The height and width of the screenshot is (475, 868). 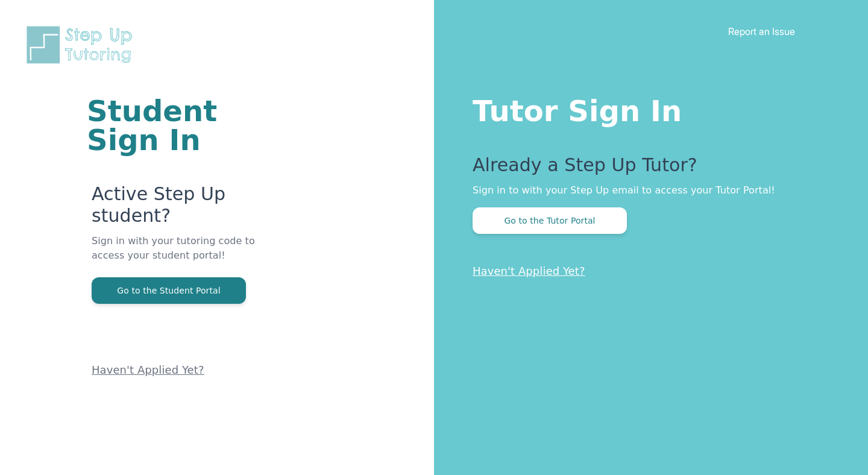 What do you see at coordinates (169, 290) in the screenshot?
I see `a: Go to the Student Portal` at bounding box center [169, 290].